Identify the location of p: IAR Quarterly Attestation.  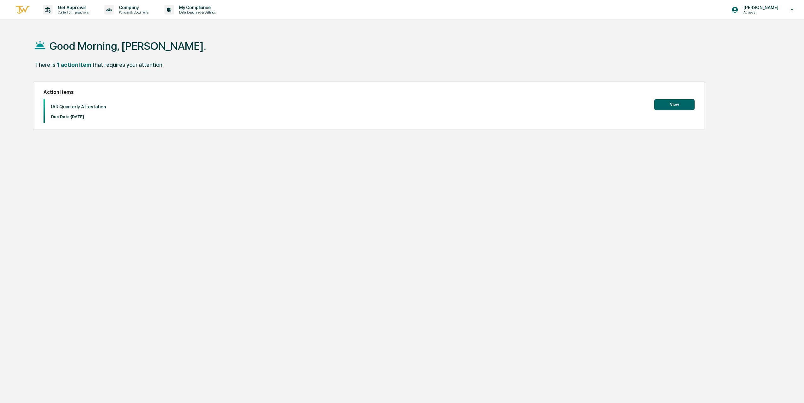
(78, 107).